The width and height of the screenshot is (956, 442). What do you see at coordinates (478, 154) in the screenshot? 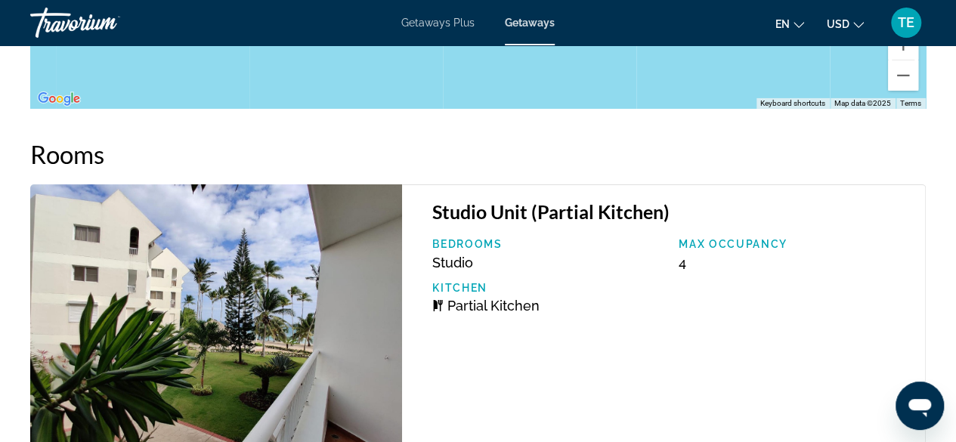
I see `h2: Rooms` at bounding box center [478, 154].